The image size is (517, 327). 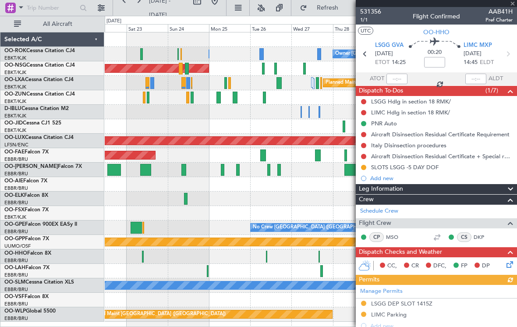 I want to click on a: Schedule Crew, so click(x=379, y=211).